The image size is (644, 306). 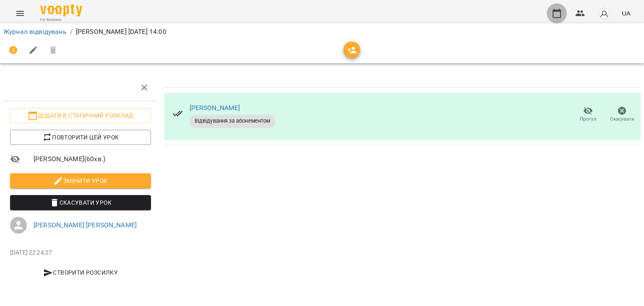 I want to click on button: Створити розсилку, so click(x=81, y=272).